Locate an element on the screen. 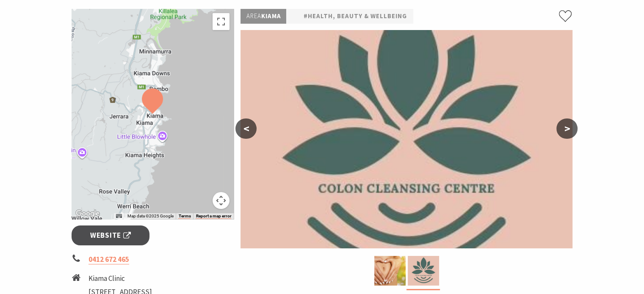 The height and width of the screenshot is (294, 644). a: Open this area in Google Maps (opens a new window) is located at coordinates (88, 214).